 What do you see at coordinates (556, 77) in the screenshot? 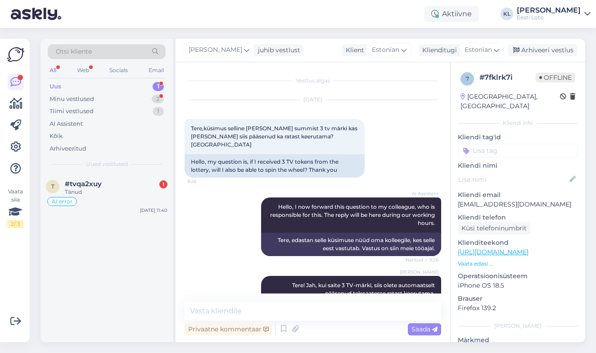
I see `span: Offline` at bounding box center [556, 77].